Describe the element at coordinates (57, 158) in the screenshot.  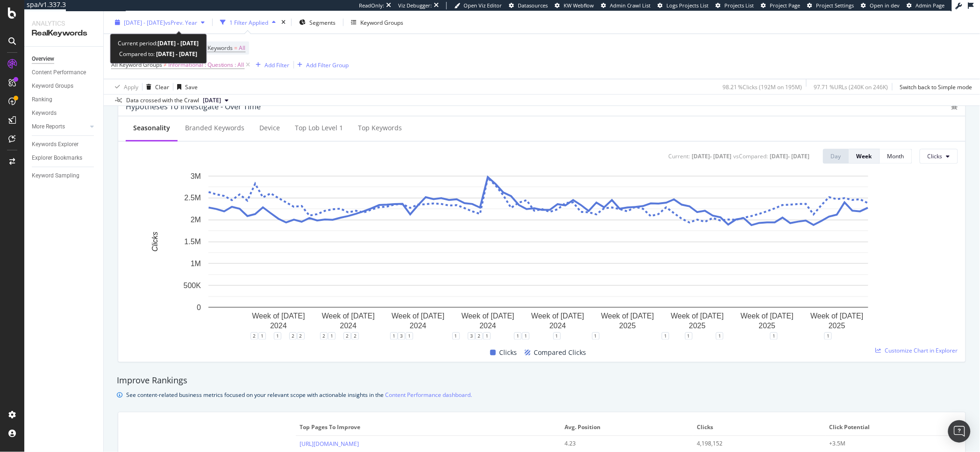
I see `div: Explorer Bookmarks` at that location.